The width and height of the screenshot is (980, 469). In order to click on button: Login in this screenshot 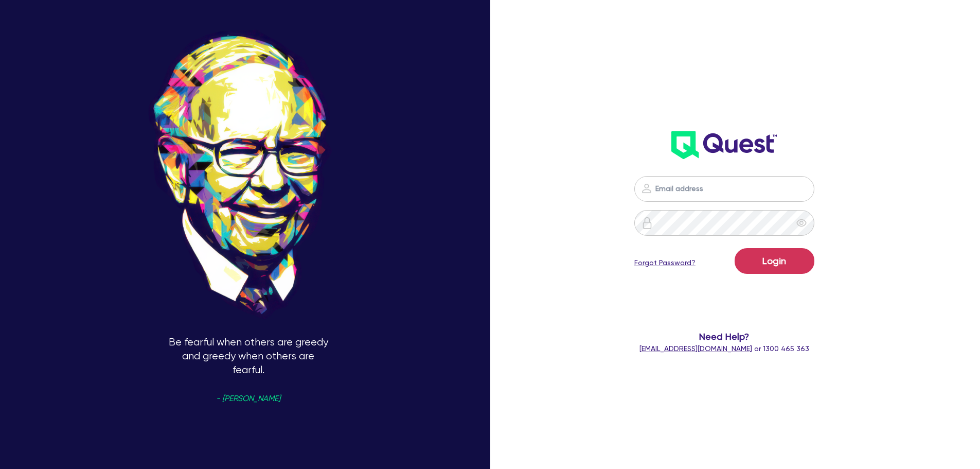, I will do `click(774, 261)`.